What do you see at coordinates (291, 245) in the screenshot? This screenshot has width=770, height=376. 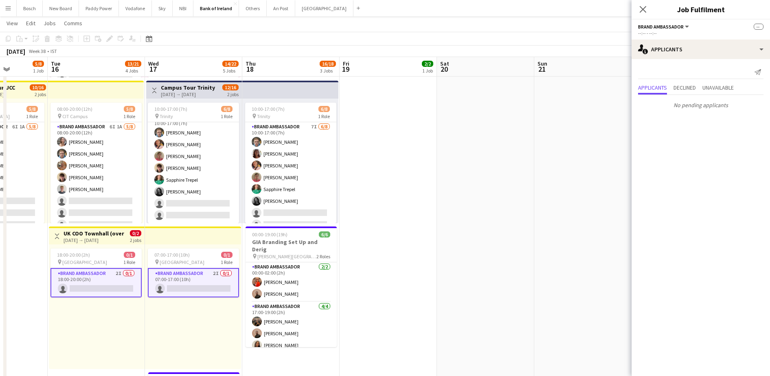 I see `h3: GIA Branding Set Up and Derig` at bounding box center [291, 245].